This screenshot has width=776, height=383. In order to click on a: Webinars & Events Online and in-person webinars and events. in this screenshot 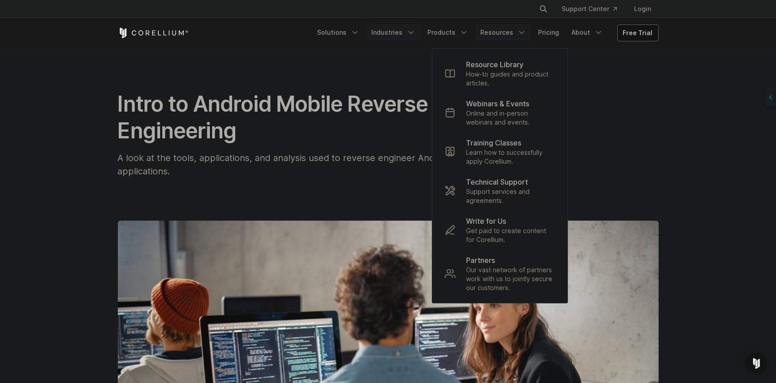, I will do `click(500, 113)`.